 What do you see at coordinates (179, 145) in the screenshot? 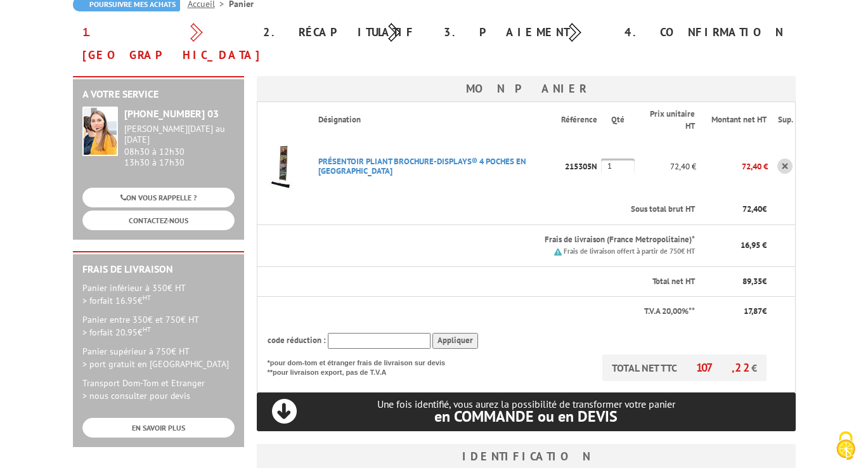
I see `div: 08h30 à 12h30 13h30 à 17h30` at bounding box center [179, 145].